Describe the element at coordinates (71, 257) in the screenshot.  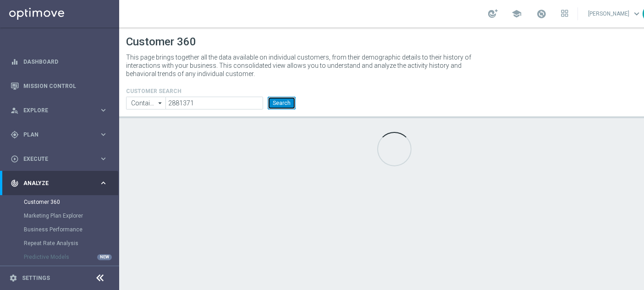
I see `div: Predictive Models` at that location.